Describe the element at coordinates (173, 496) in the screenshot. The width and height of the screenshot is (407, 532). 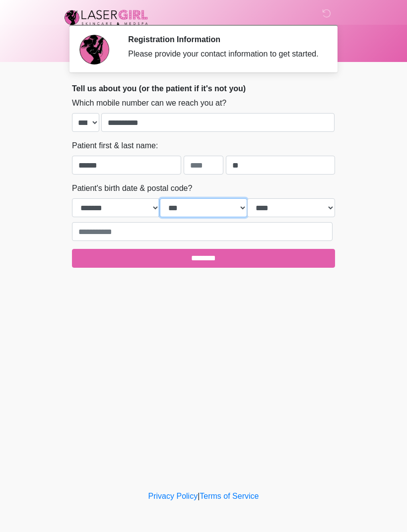
I see `a: Privacy Policy` at that location.